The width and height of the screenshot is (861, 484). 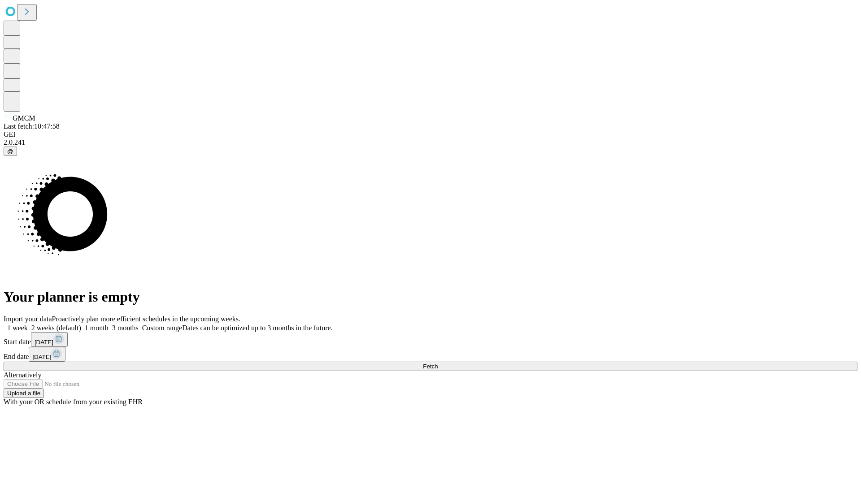 What do you see at coordinates (24, 393) in the screenshot?
I see `button: Upload a file` at bounding box center [24, 393].